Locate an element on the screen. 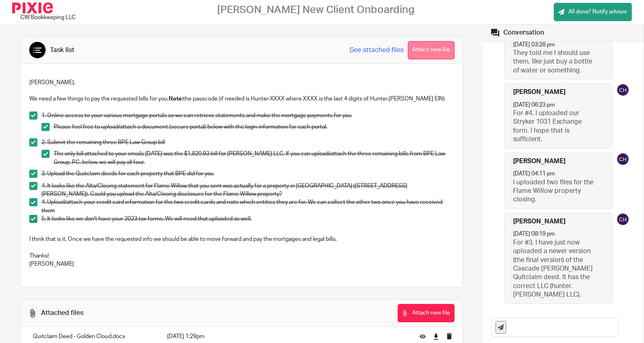 The width and height of the screenshot is (644, 343). strong: Note: is located at coordinates (176, 99).